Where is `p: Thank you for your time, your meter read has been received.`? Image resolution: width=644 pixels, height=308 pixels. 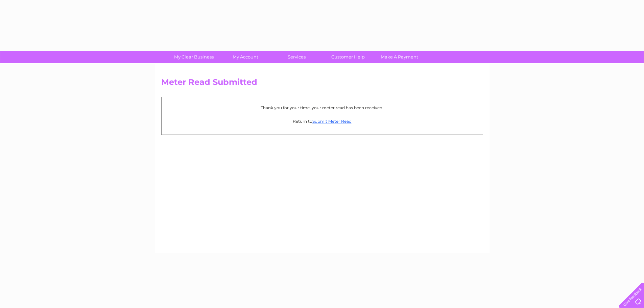
p: Thank you for your time, your meter read has been received. is located at coordinates (322, 107).